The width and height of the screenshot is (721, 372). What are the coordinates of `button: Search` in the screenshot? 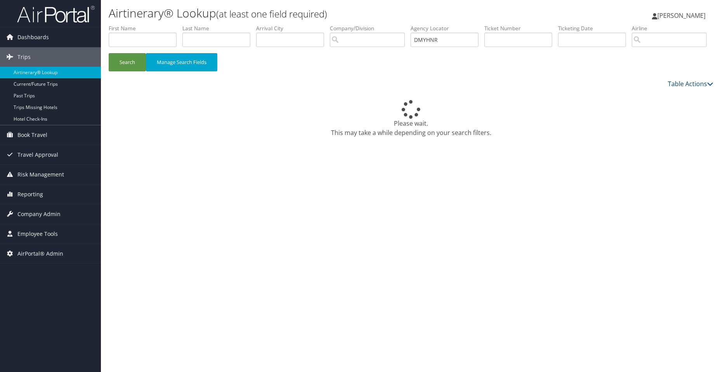 It's located at (127, 62).